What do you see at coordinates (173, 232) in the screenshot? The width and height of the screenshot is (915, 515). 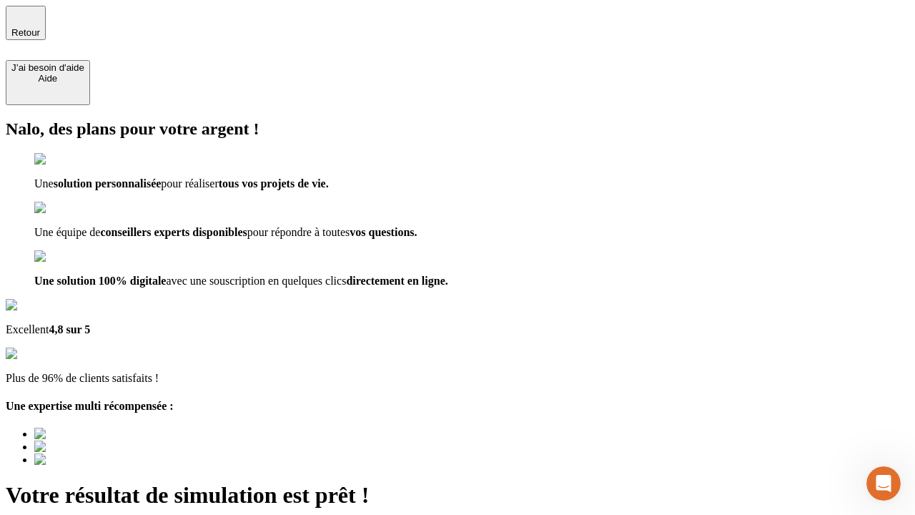 I see `span: conseillers experts disponibles` at bounding box center [173, 232].